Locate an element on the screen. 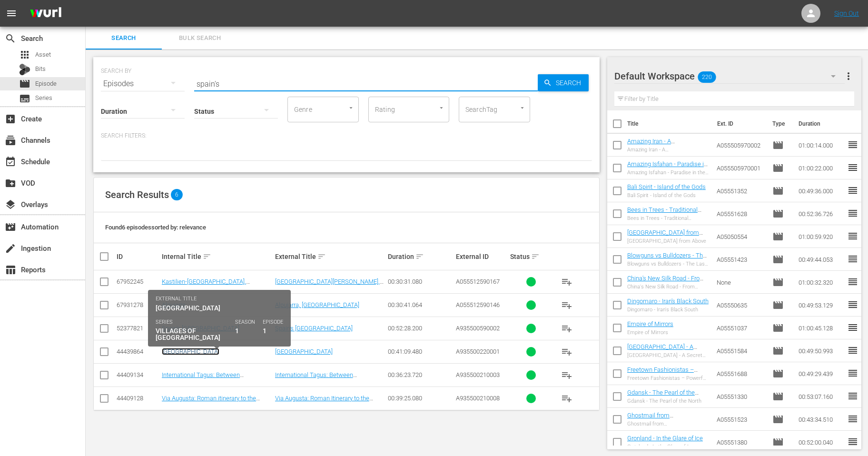 This screenshot has height=456, width=868. div: Episodes is located at coordinates (143, 84).